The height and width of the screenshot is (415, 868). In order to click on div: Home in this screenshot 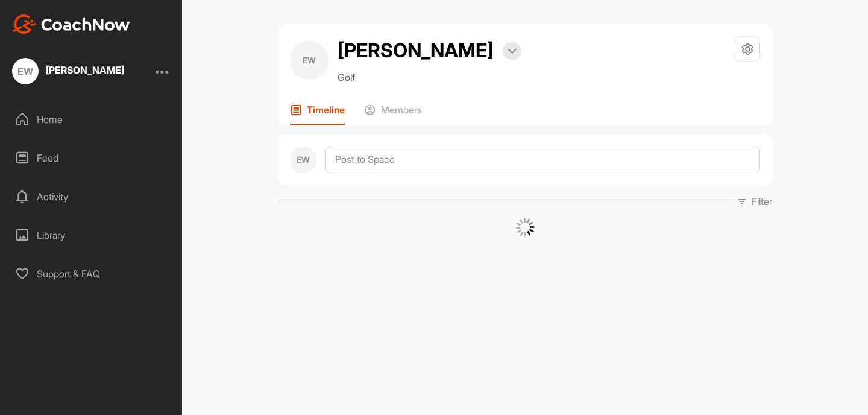, I will do `click(92, 120)`.